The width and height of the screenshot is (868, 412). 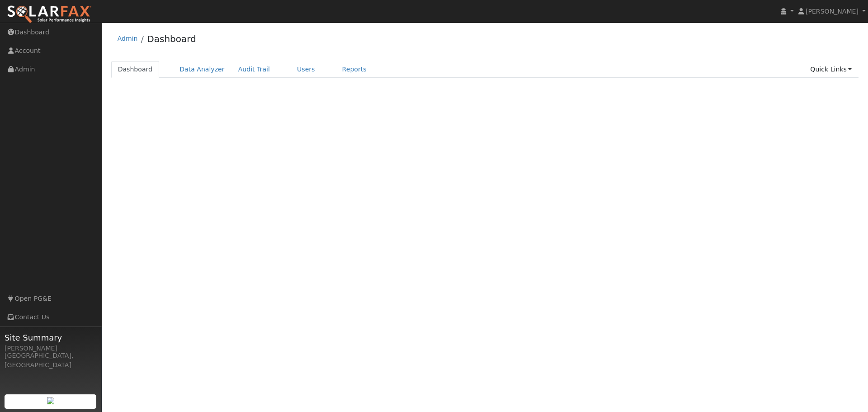 I want to click on img: SolarFax, so click(x=49, y=15).